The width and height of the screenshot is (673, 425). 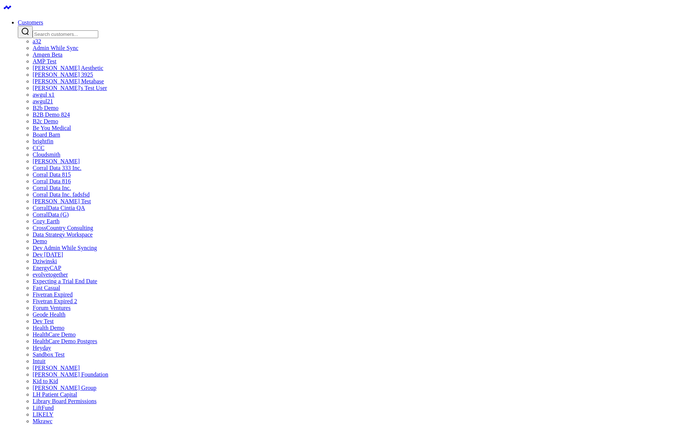 I want to click on a: CorralData Cintia QA, so click(x=59, y=208).